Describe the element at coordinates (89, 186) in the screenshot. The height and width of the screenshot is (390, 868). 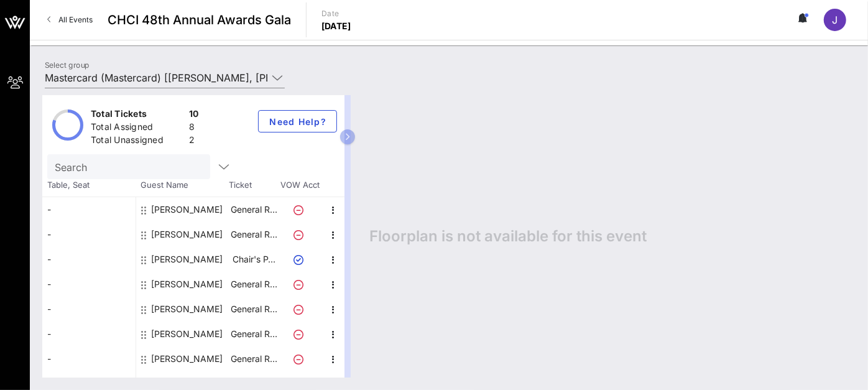
I see `span: Table, Seat` at that location.